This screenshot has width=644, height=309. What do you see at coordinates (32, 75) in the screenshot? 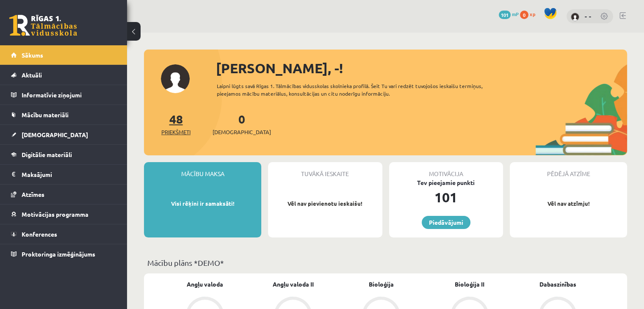
I see `span: Aktuāli` at bounding box center [32, 75].